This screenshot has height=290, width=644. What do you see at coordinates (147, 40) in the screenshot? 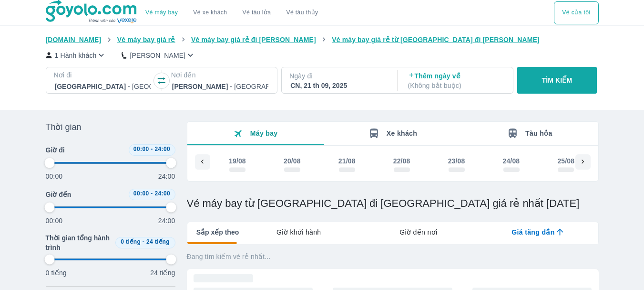
I see `span: Vé máy bay giá rẻ` at bounding box center [147, 40].